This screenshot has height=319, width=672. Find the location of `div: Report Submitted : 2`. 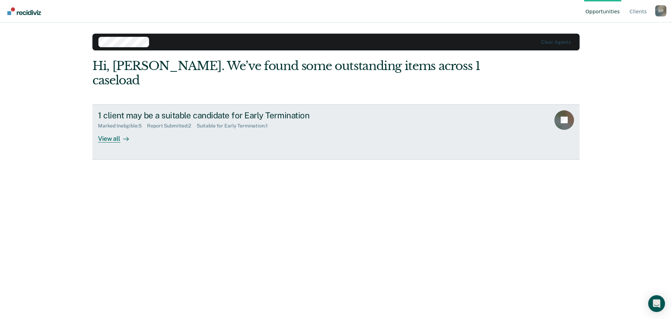

div: Report Submitted : 2 is located at coordinates (172, 126).